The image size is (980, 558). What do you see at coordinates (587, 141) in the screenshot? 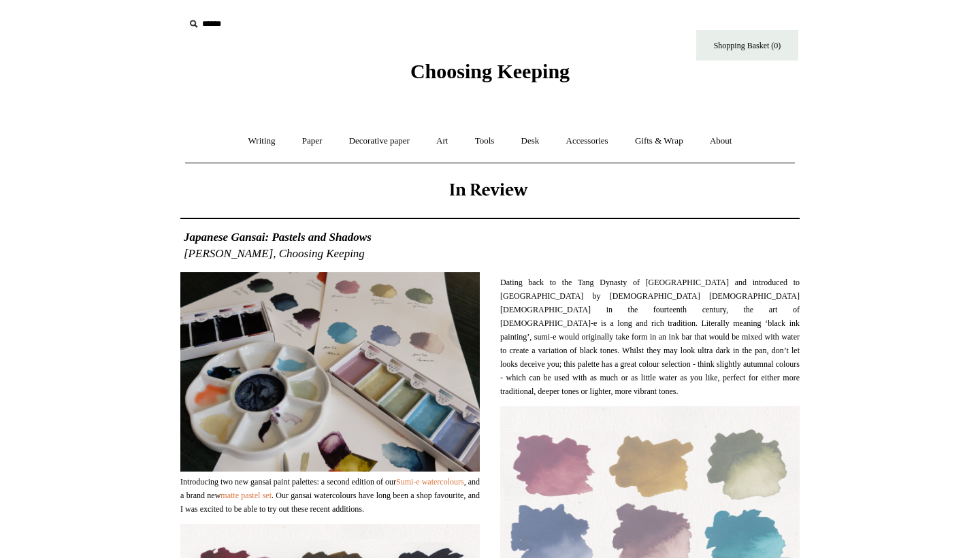
I see `a: Accessories` at bounding box center [587, 141].